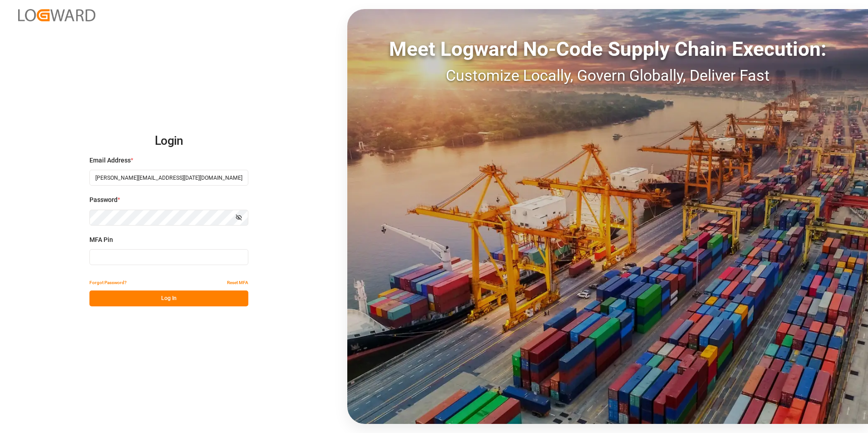 The width and height of the screenshot is (868, 433). I want to click on span: Password, so click(103, 200).